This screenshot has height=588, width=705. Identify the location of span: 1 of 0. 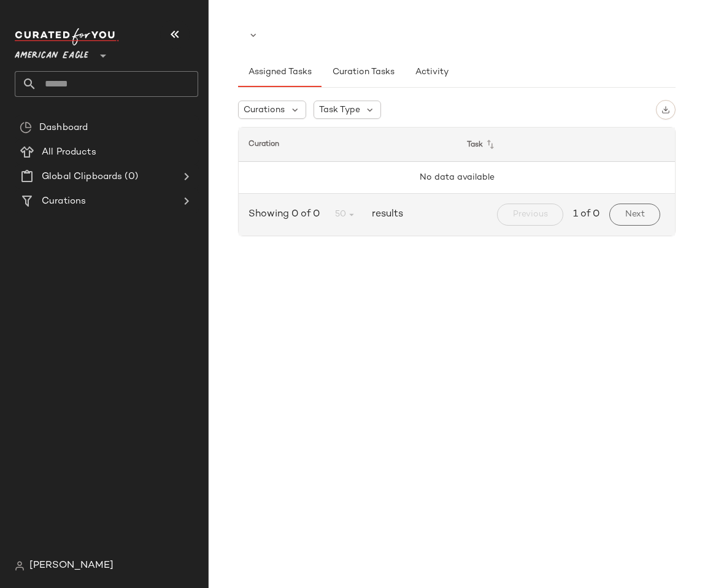
(586, 215).